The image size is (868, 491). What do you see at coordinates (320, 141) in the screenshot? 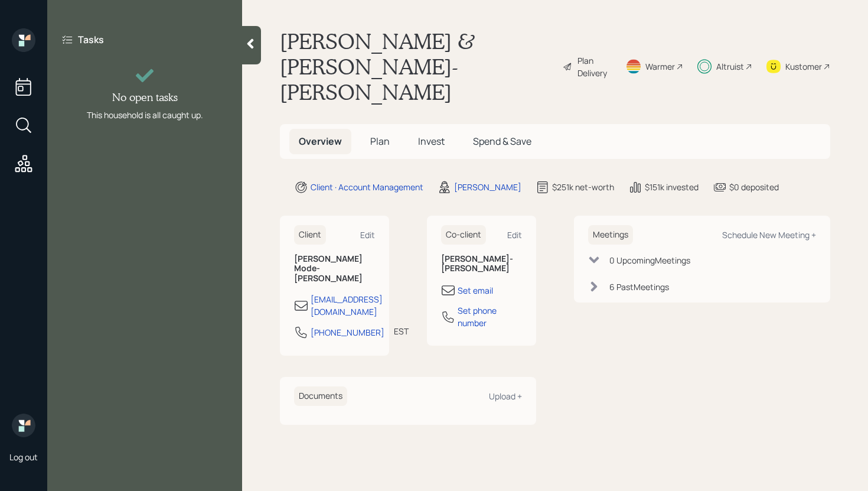
I see `span: Overview` at bounding box center [320, 141].